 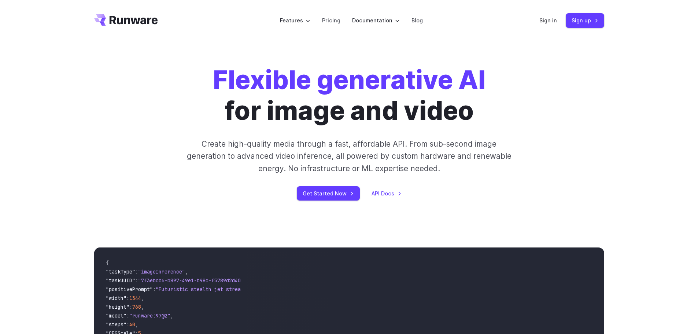 What do you see at coordinates (295, 20) in the screenshot?
I see `label: Features` at bounding box center [295, 20].